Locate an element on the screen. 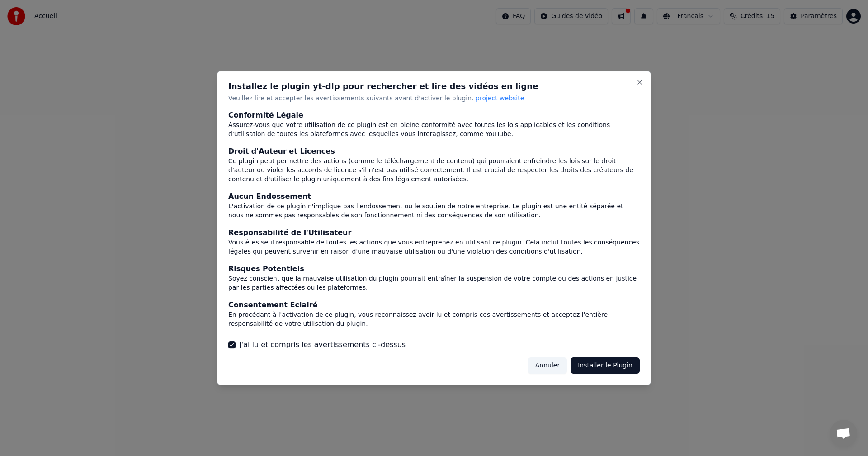 Image resolution: width=868 pixels, height=456 pixels. div: Responsabilité de l'Utilisateur is located at coordinates (434, 233).